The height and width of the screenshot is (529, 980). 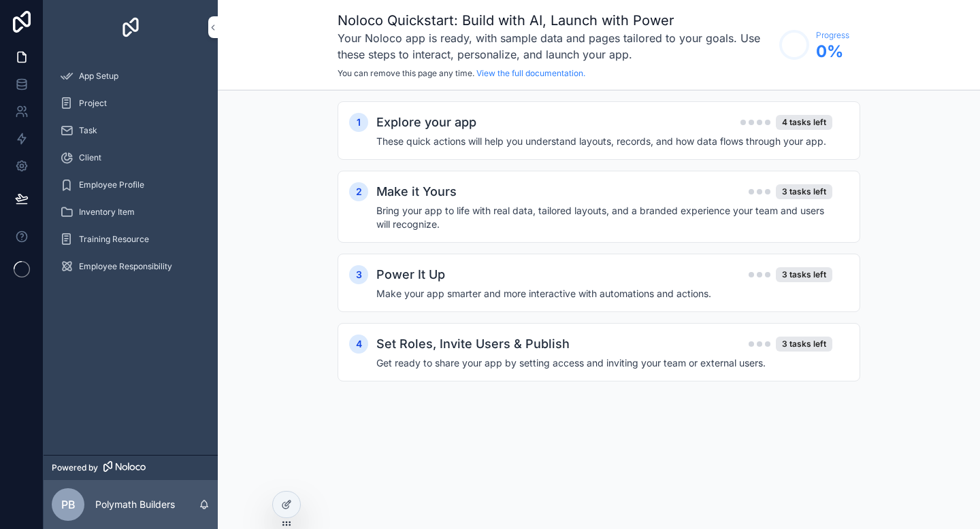 I want to click on span: Powered by, so click(x=75, y=468).